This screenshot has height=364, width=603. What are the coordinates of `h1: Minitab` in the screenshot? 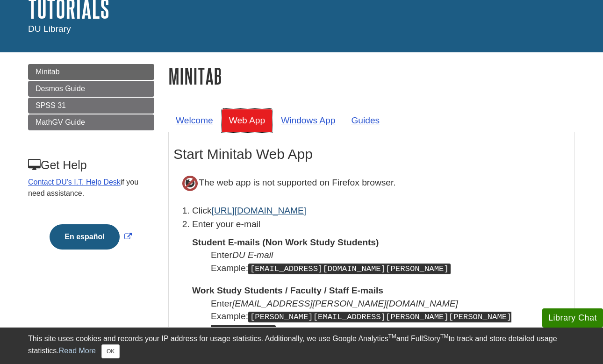 It's located at (372, 76).